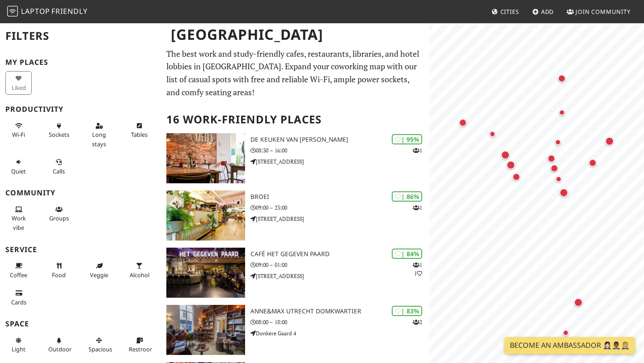  I want to click on h3: Anne&Max Utrecht Domkwartier, so click(340, 311).